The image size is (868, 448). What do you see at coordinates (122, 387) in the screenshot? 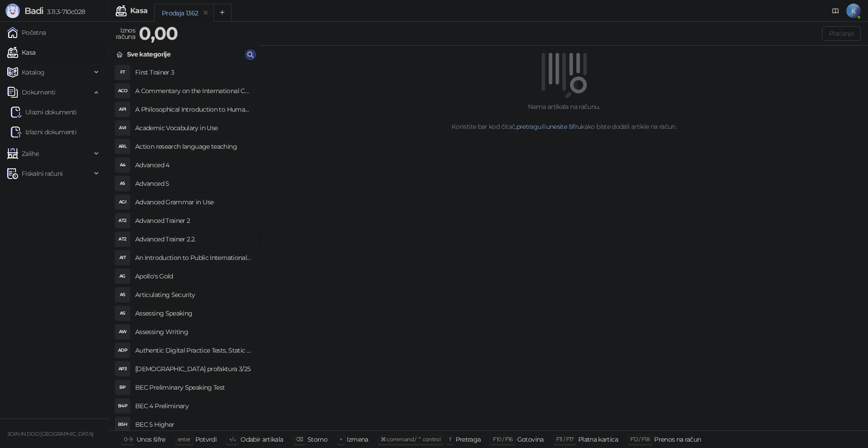
I see `div: BP` at bounding box center [122, 387].